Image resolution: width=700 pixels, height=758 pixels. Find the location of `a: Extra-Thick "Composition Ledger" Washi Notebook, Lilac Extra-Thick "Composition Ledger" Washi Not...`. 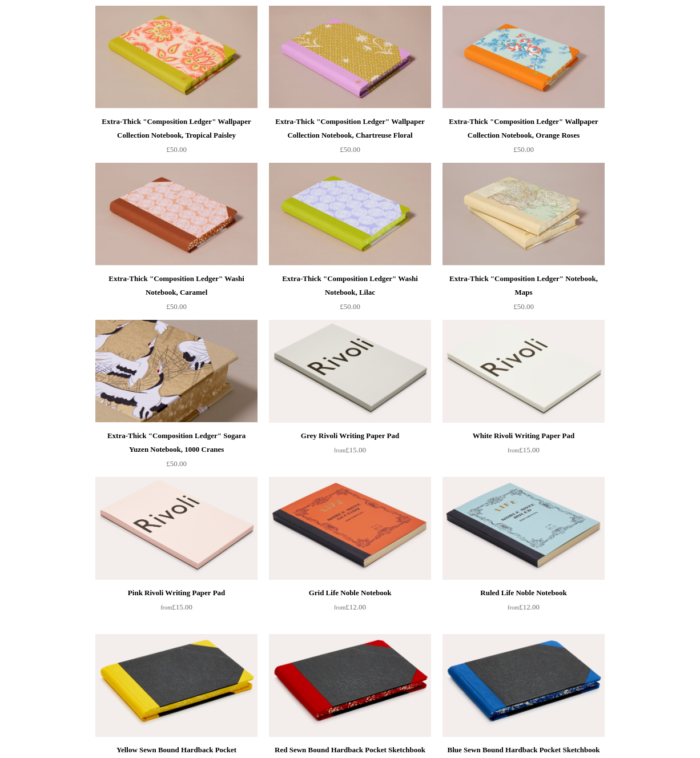

a: Extra-Thick "Composition Ledger" Washi Notebook, Lilac Extra-Thick "Composition Ledger" Washi Not... is located at coordinates (350, 214).